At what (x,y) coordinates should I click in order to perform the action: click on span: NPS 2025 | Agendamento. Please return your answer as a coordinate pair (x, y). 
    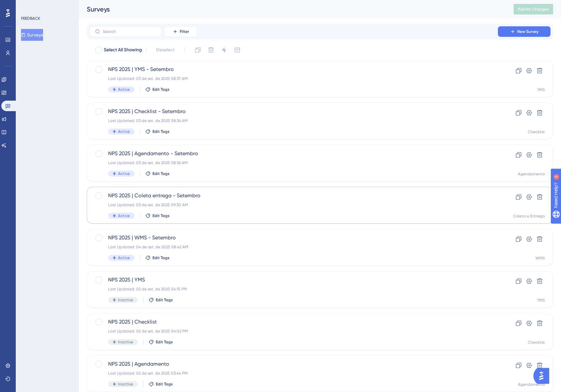
    Looking at the image, I should click on (294, 364).